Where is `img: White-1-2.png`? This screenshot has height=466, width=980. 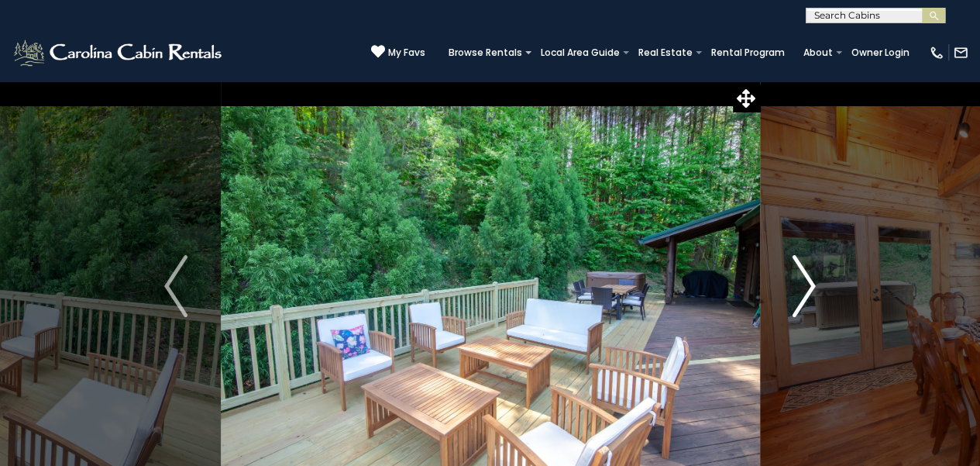 img: White-1-2.png is located at coordinates (118, 53).